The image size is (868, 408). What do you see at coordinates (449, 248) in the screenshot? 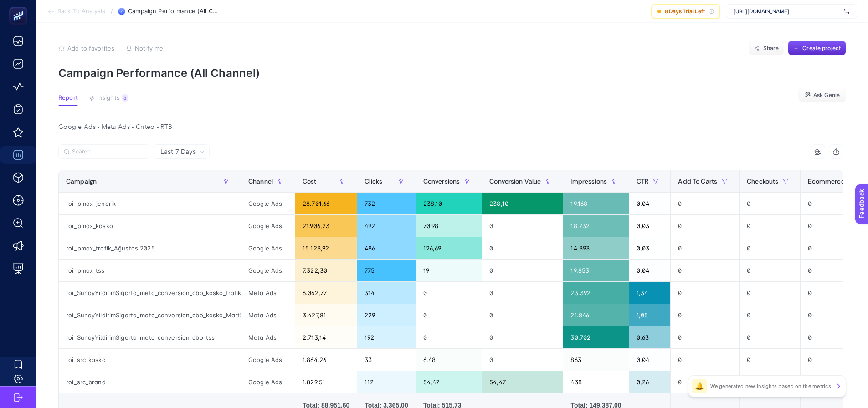
I see `div: 126,69` at bounding box center [449, 248].